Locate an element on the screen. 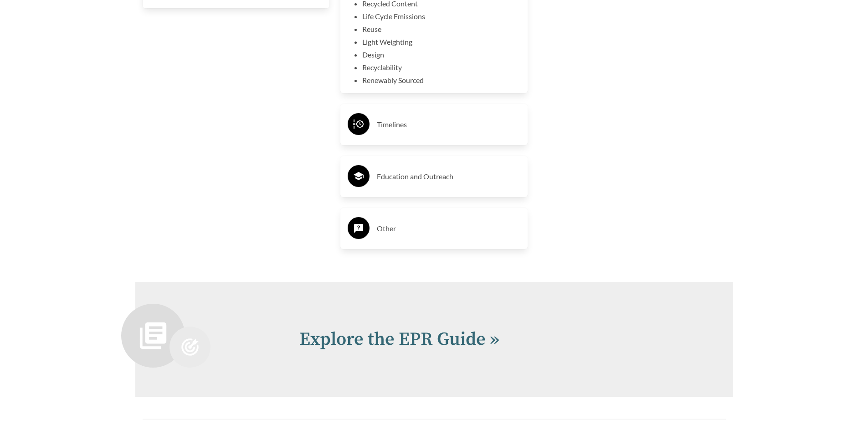 This screenshot has width=868, height=431. li: Recyclability is located at coordinates (441, 67).